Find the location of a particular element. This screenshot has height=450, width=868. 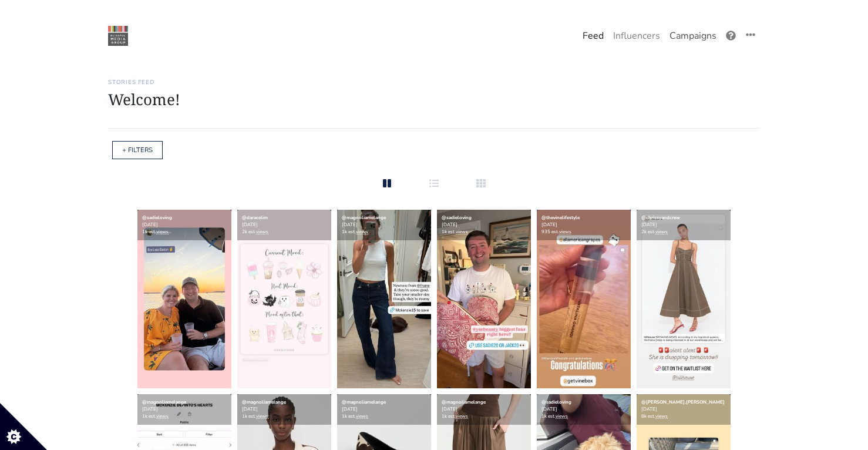

a: @thevinelifestyle is located at coordinates (560, 217).